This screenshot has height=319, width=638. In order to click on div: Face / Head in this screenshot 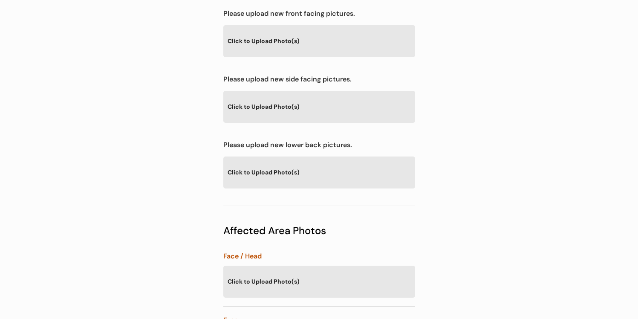, I will do `click(319, 256)`.